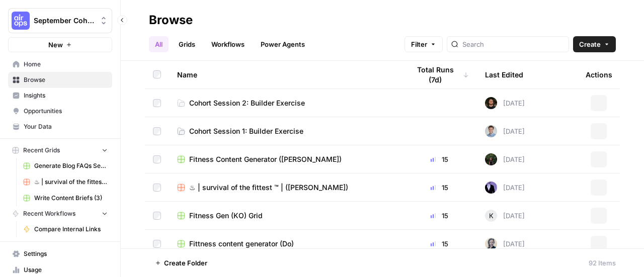 This screenshot has height=277, width=644. What do you see at coordinates (55, 45) in the screenshot?
I see `span: New` at bounding box center [55, 45].